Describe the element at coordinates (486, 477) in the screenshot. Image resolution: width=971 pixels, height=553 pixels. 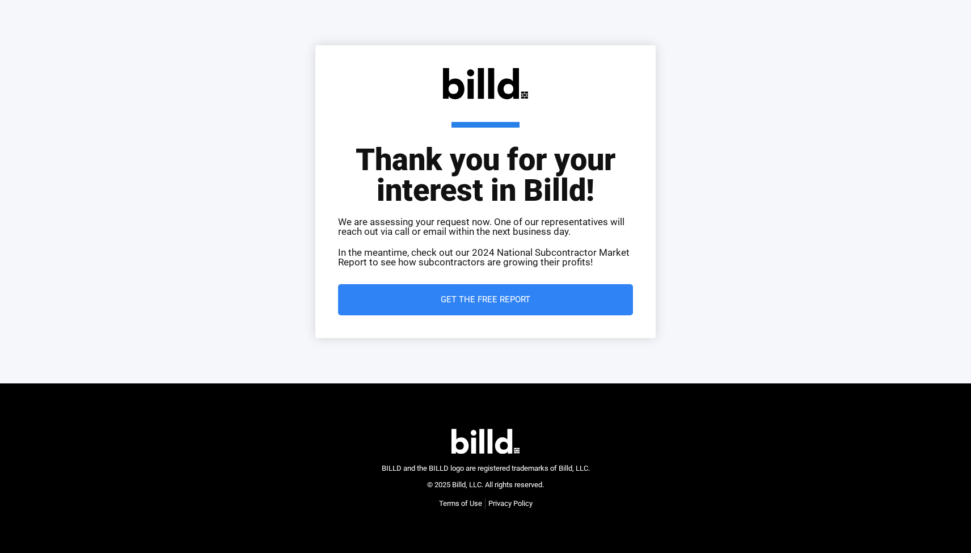
I see `span: BILLD and the BILLD logo are registered trademarks of Billd, LLC. © 2025 Billd, LLC. All rights r...` at that location.